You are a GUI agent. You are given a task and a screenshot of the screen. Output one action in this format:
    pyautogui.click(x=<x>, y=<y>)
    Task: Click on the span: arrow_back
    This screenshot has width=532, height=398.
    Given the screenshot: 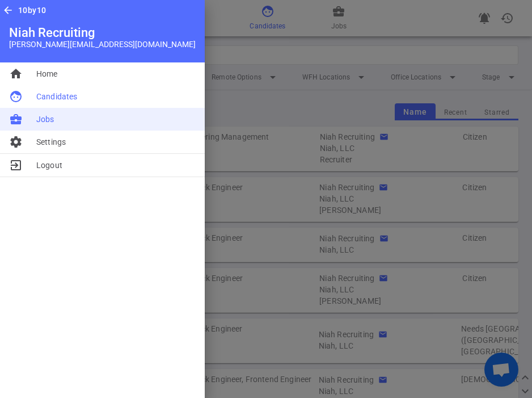 What is the action you would take?
    pyautogui.click(x=8, y=10)
    